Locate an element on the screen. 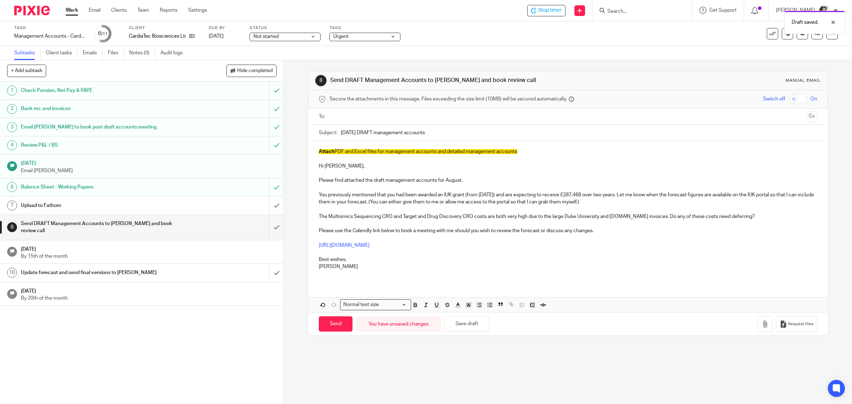 Image resolution: width=852 pixels, height=404 pixels. a: Email is located at coordinates (94, 10).